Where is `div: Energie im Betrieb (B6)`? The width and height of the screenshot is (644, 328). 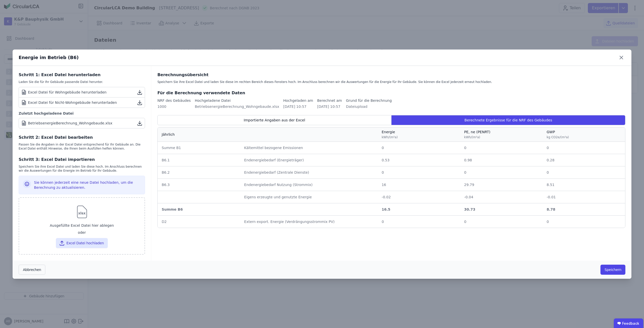
div: Energie im Betrieb (B6) is located at coordinates (48, 58).